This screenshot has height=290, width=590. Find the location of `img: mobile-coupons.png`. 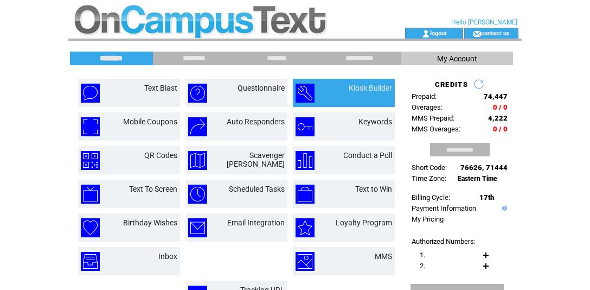

img: mobile-coupons.png is located at coordinates (90, 126).